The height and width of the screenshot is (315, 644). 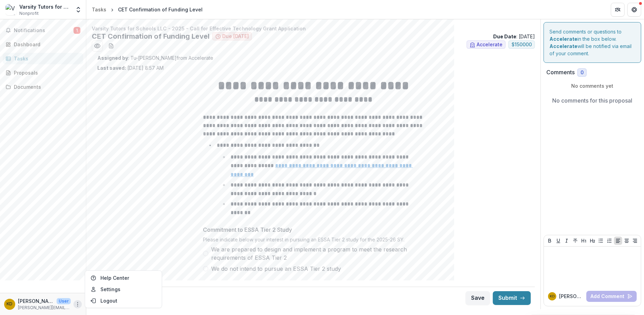 What do you see at coordinates (45, 7) in the screenshot?
I see `div: Varsity Tutors for Schools LLC` at bounding box center [45, 7].